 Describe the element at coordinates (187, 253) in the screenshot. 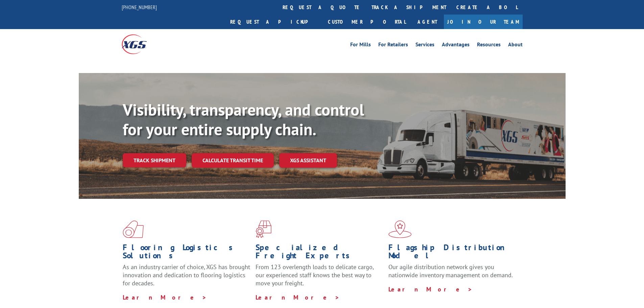

I see `h1: Flooring Logistics Solutions` at that location.